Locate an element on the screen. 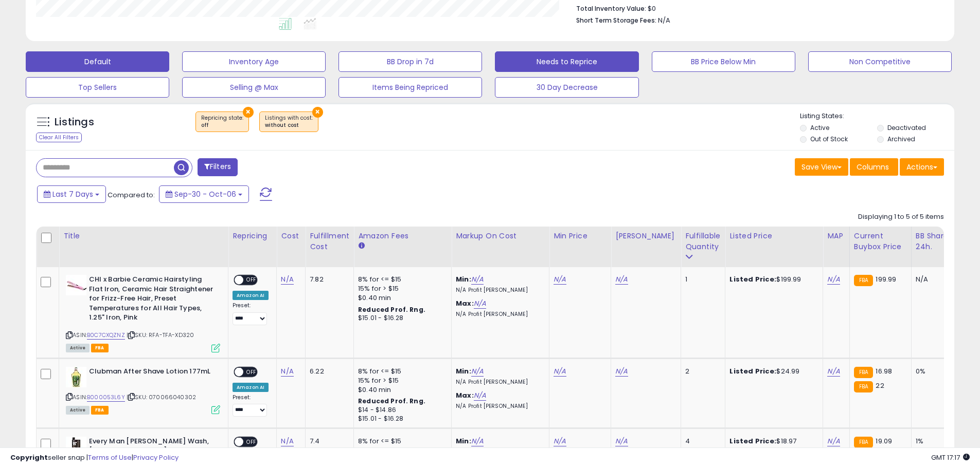  div: Repricing is located at coordinates (252, 236).